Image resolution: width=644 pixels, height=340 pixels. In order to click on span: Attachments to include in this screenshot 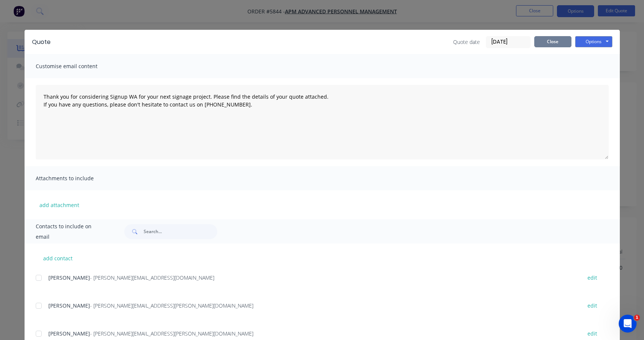, I will do `click(77, 179)`.